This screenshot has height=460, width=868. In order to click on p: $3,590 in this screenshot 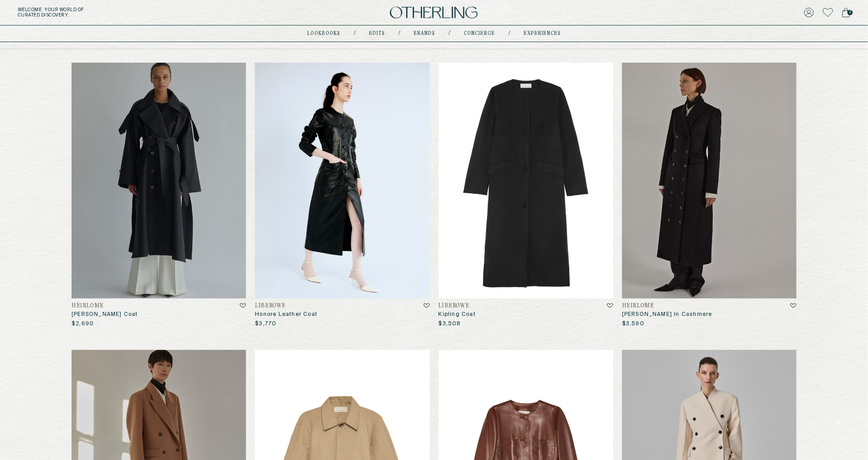, I will do `click(633, 324)`.